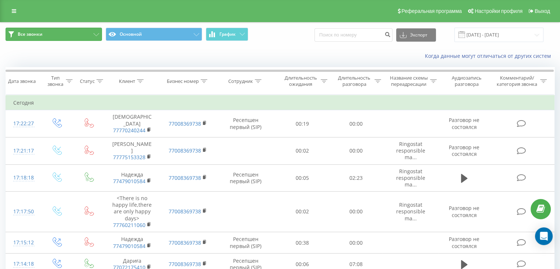  I want to click on div: Тип звонка, so click(55, 81).